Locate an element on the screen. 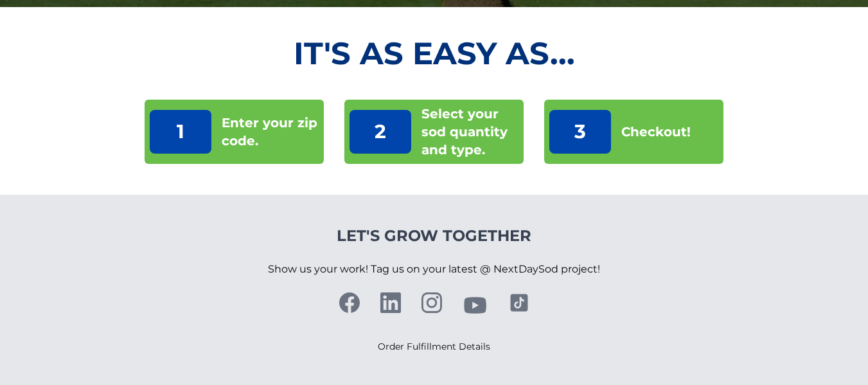 This screenshot has height=385, width=868. h2: It's as Easy As... is located at coordinates (434, 54).